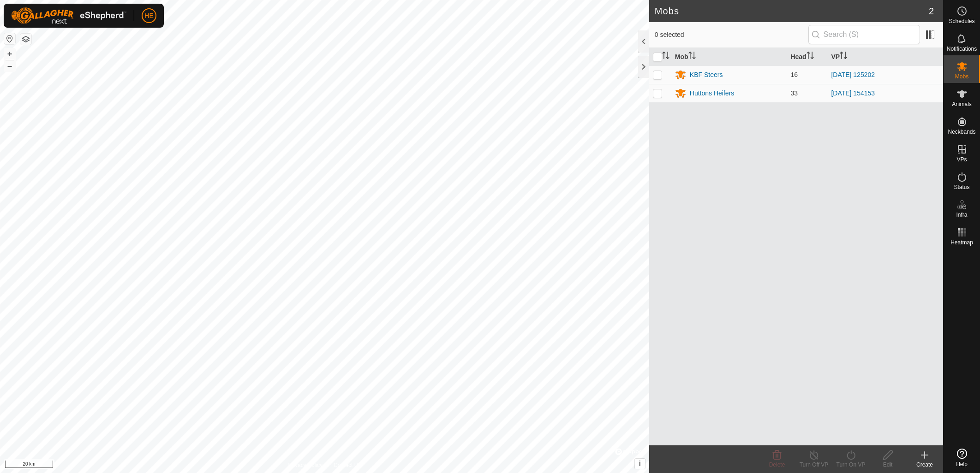 The height and width of the screenshot is (473, 980). Describe the element at coordinates (10, 39) in the screenshot. I see `button: Reset Map` at that location.